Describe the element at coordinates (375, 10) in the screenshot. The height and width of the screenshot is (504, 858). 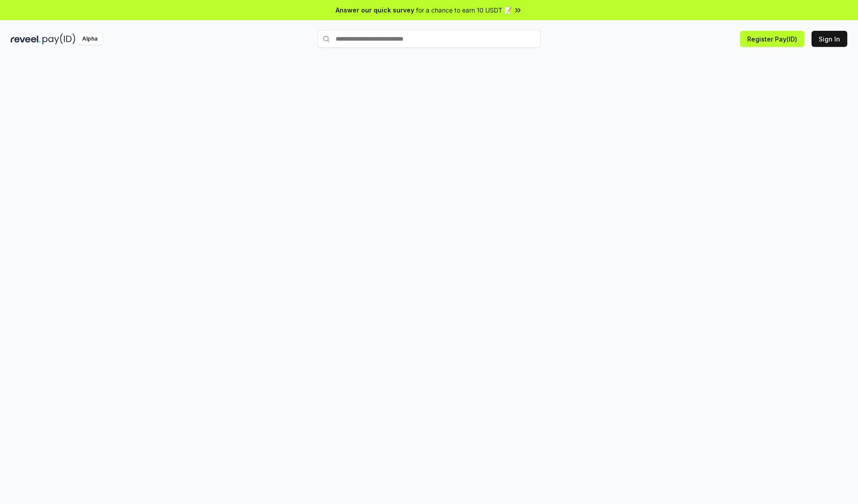
I see `span: Answer our quick survey` at that location.